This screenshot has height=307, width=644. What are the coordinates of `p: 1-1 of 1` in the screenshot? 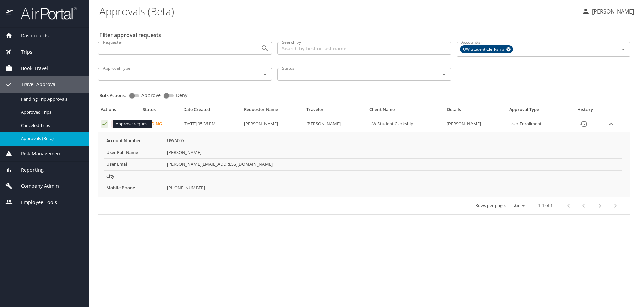 It's located at (546, 205).